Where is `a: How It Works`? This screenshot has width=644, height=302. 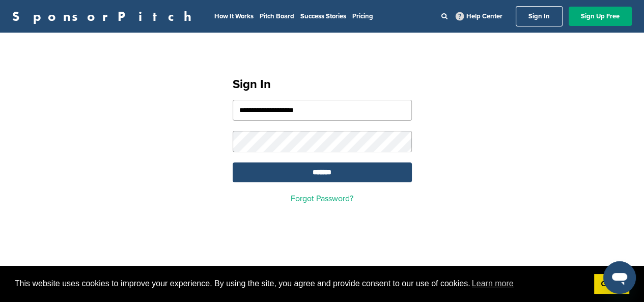
a: How It Works is located at coordinates (234, 16).